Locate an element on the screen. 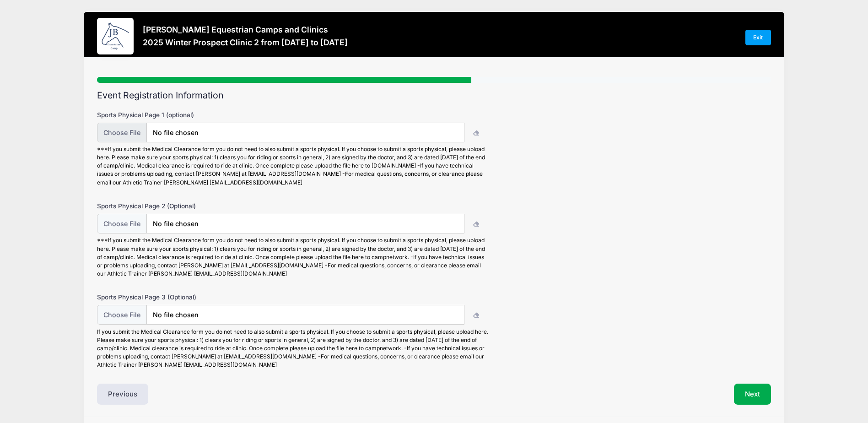 The width and height of the screenshot is (868, 423). a: Exit is located at coordinates (758, 38).